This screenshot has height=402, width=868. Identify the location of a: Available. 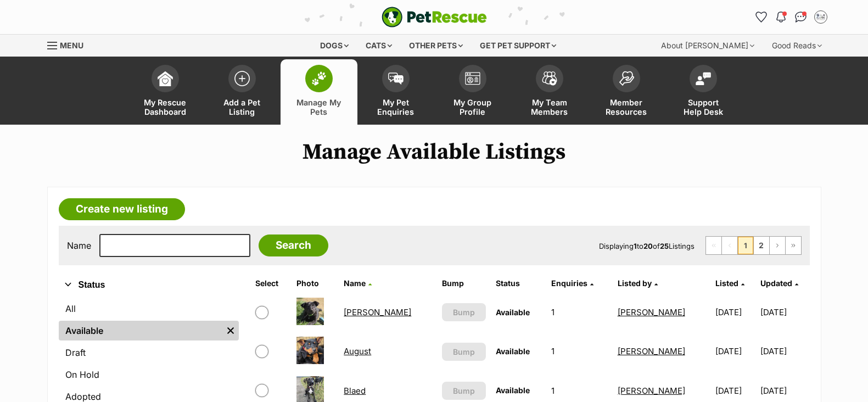
(141, 331).